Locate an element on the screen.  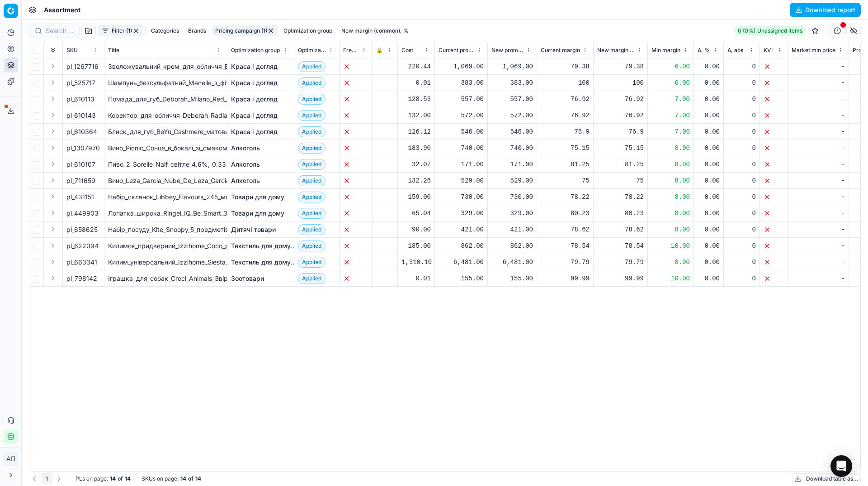
button: Brands is located at coordinates (197, 31).